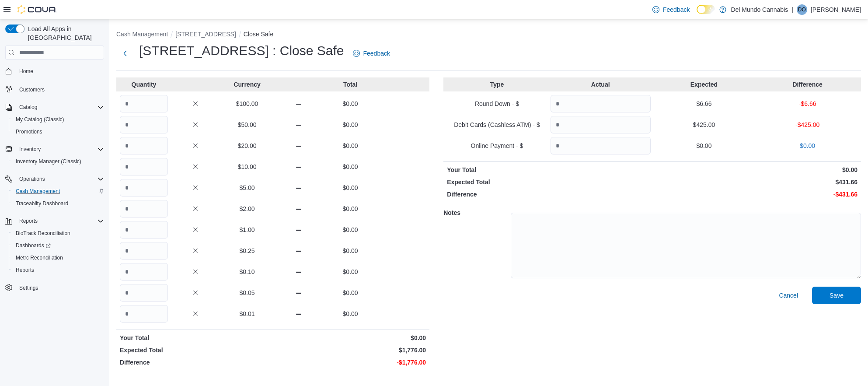 The width and height of the screenshot is (868, 386). I want to click on span: Promotions, so click(29, 132).